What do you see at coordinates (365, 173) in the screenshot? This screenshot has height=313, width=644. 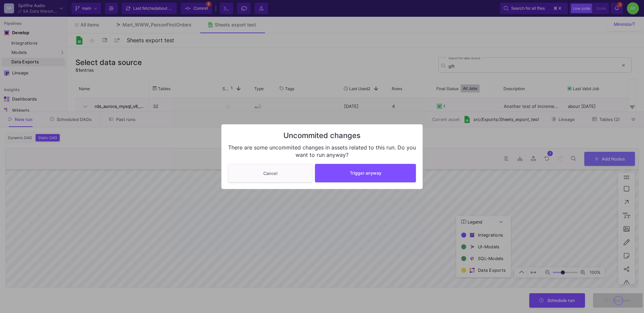 I see `button: Trigger anyway` at bounding box center [365, 173].